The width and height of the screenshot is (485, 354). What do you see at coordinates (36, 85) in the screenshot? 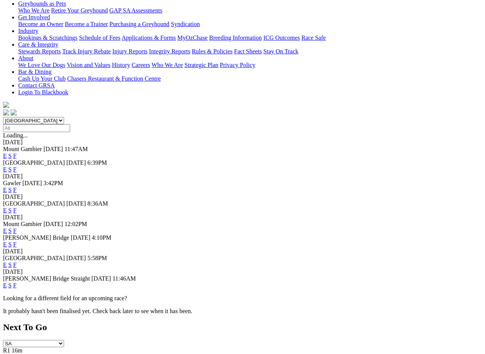
I see `a: Contact GRSA` at bounding box center [36, 85].